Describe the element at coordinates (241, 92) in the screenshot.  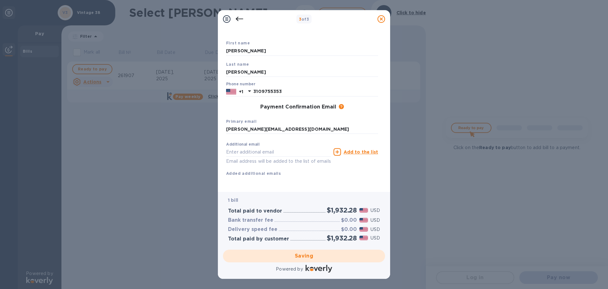
I see `p: +1` at that location.